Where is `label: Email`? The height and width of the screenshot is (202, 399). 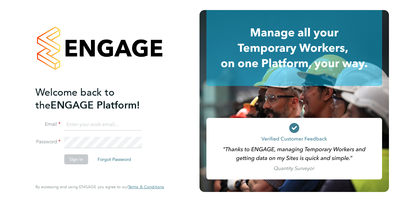 label: Email is located at coordinates (48, 124).